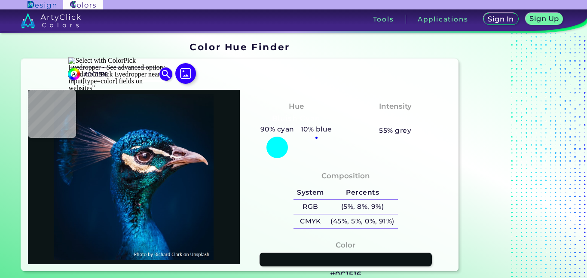  I want to click on h5: (5%, 8%, 9%), so click(363, 207).